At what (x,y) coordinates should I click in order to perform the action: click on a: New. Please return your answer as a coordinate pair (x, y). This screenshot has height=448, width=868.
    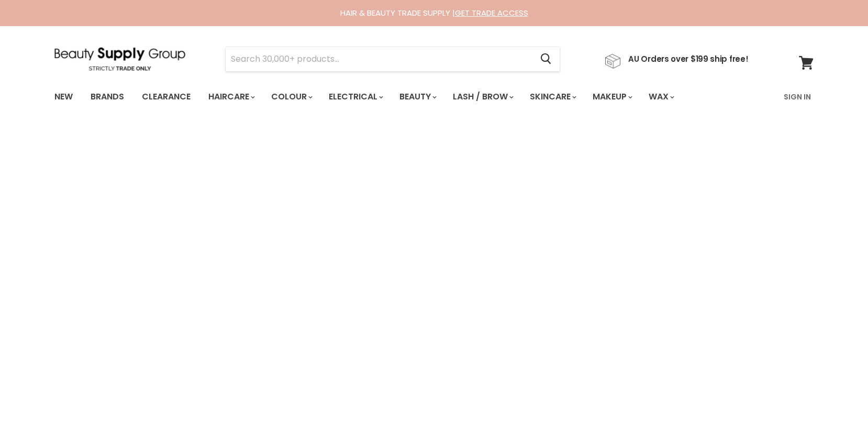
    Looking at the image, I should click on (63, 97).